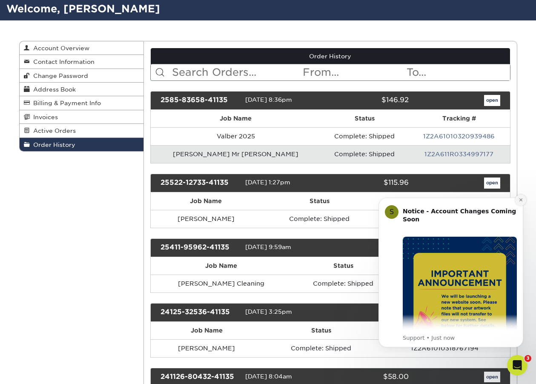 The width and height of the screenshot is (536, 384). What do you see at coordinates (82, 48) in the screenshot?
I see `a: Account Overview` at bounding box center [82, 48].